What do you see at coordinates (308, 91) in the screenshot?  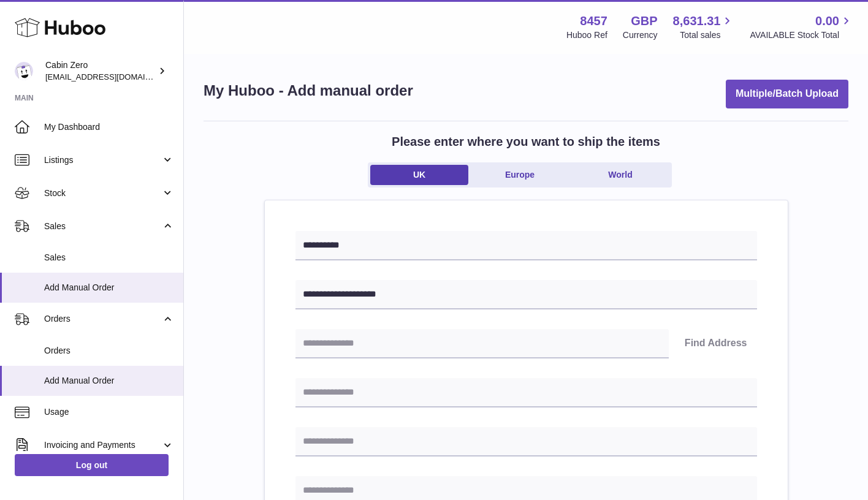 I see `h1: My Huboo - Add manual order` at bounding box center [308, 91].